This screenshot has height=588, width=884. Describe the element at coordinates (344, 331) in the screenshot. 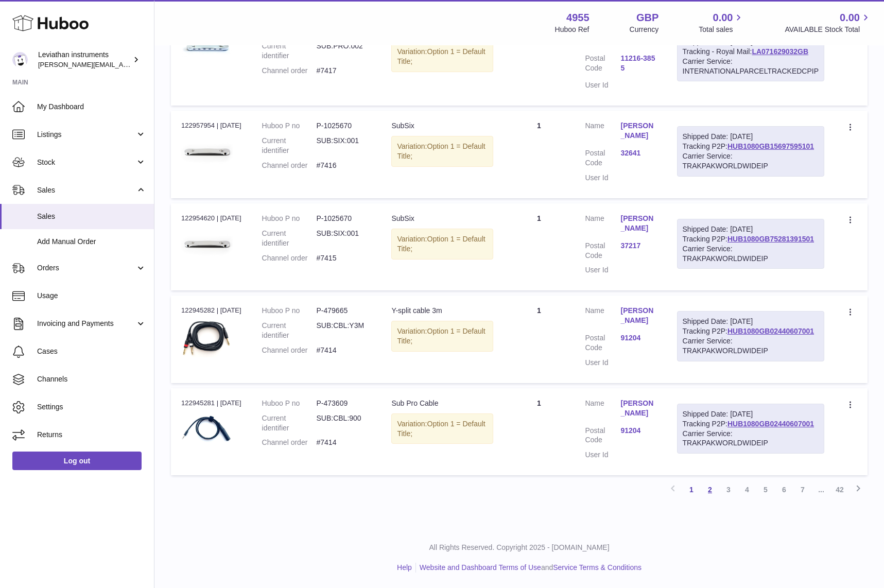

I see `dd: SUB:CBL:Y3M` at that location.